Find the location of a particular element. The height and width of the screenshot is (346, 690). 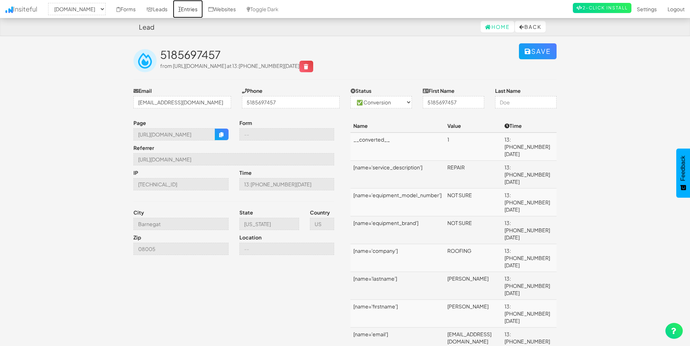

td: [name='company'] is located at coordinates (397, 258).